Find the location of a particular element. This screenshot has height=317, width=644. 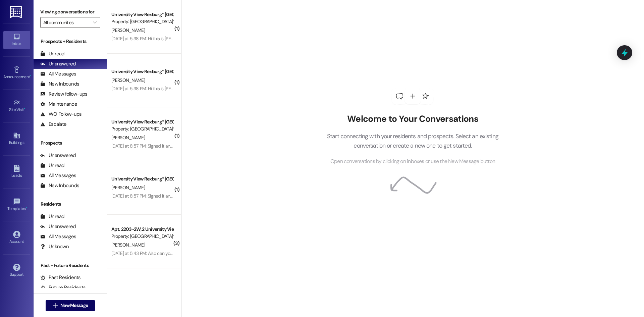

div: Maintenance is located at coordinates (59, 104).